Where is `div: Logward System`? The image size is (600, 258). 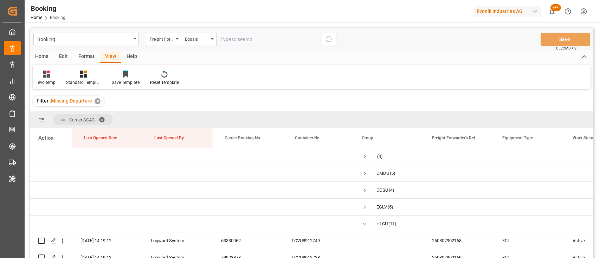 div: Logward System is located at coordinates (178, 241).